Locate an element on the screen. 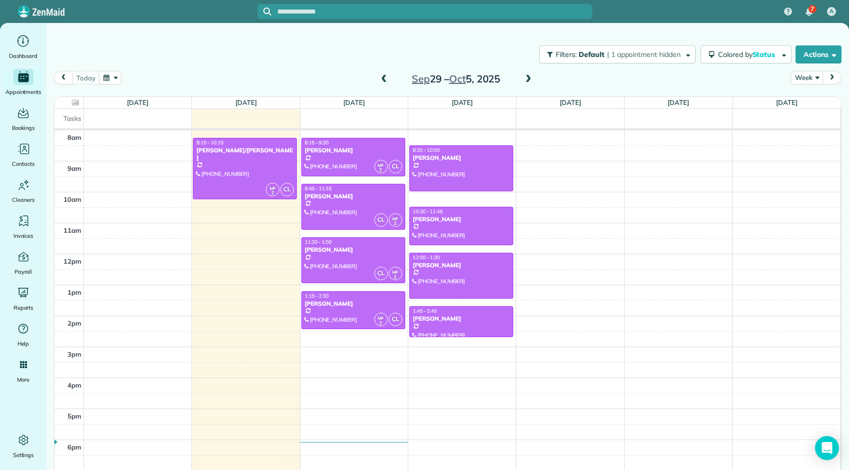  span: 3pm is located at coordinates (74, 354).